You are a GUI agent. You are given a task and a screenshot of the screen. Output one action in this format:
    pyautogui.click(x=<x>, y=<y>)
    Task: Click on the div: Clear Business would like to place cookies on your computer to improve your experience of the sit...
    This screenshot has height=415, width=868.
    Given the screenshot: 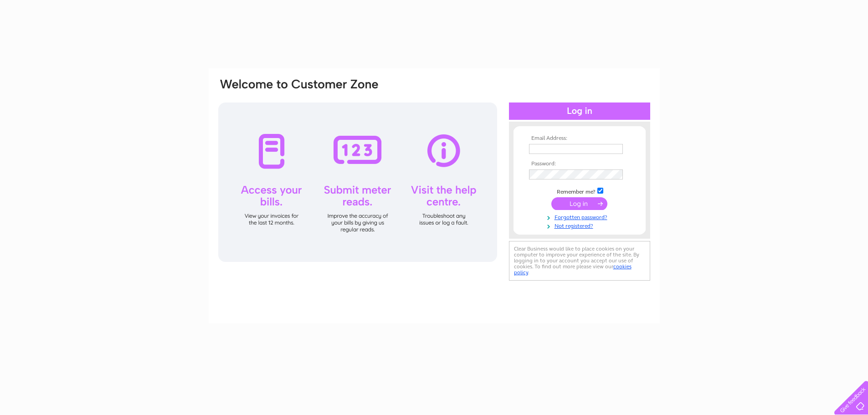 What is the action you would take?
    pyautogui.click(x=579, y=260)
    